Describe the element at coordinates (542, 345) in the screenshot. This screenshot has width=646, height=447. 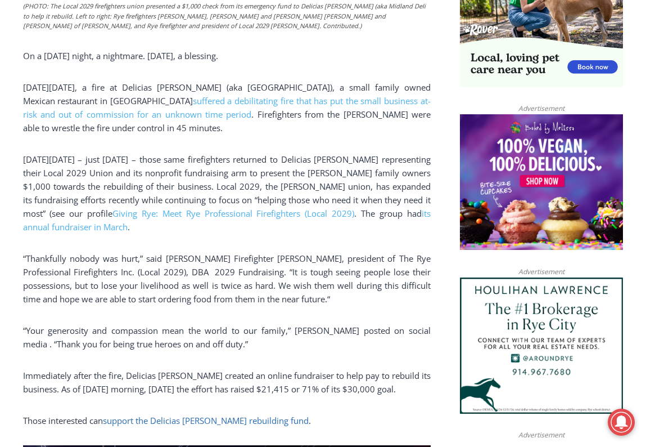
I see `a: Houlihan Lawrence The #1 Brokerage in Rye City` at that location.